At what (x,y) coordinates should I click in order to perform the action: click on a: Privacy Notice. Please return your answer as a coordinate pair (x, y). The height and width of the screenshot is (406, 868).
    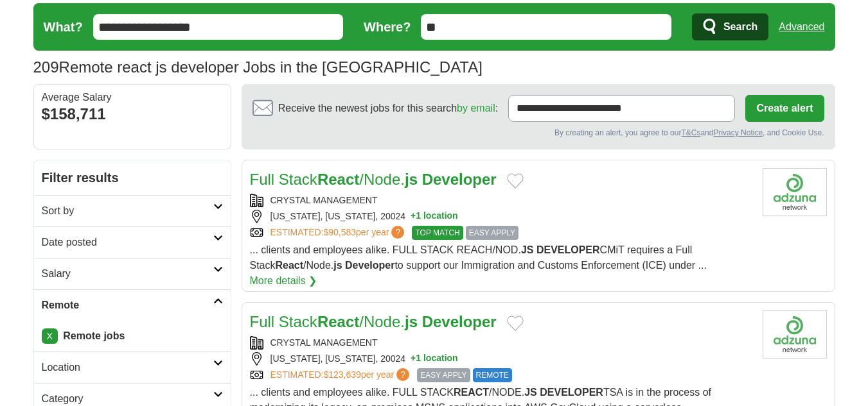
    Looking at the image, I should click on (738, 133).